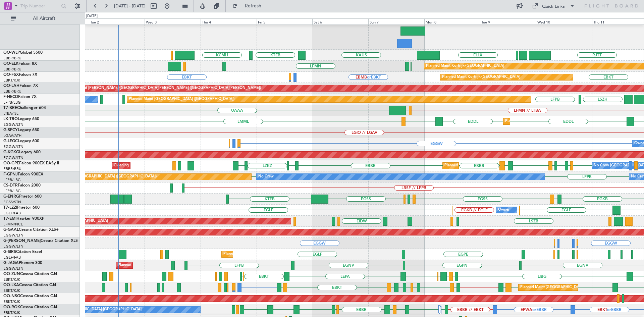 This screenshot has height=317, width=644. What do you see at coordinates (20, 64) in the screenshot?
I see `a: OO-ELKFalcon 8X` at bounding box center [20, 64].